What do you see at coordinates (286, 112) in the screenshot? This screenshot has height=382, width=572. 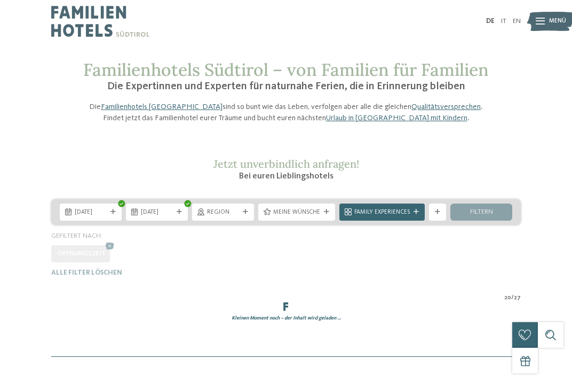 I see `p: Die sind so bunt wie das Leben, verfolgen aber alle die gleichen . Findet jetzt das Familienhotel...` at bounding box center [286, 112].